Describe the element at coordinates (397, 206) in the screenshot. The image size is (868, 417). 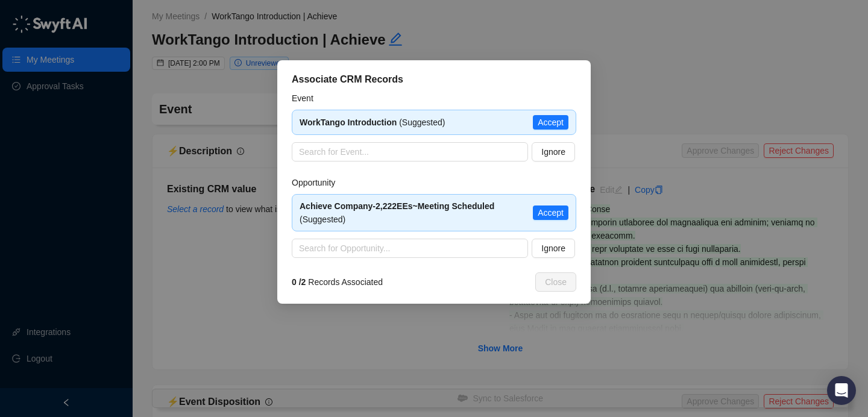
I see `strong: Achieve Company-2,222EEs~Meeting Scheduled` at that location.